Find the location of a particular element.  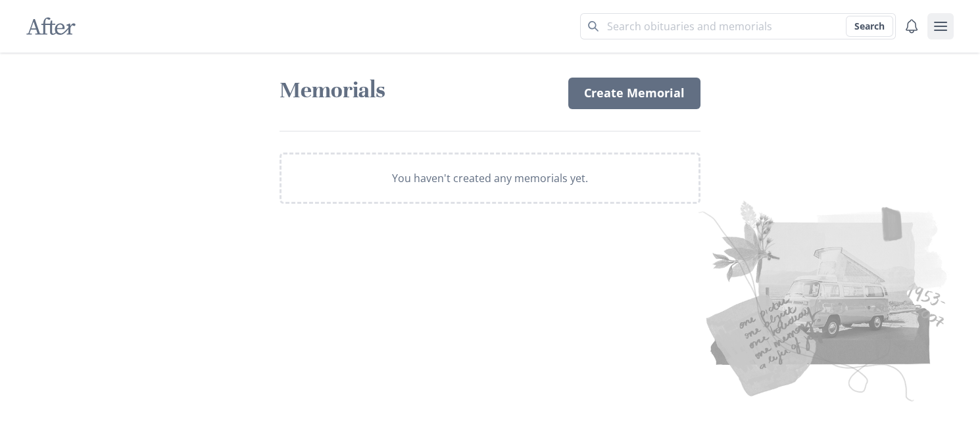

button: Notifications is located at coordinates (912, 26).